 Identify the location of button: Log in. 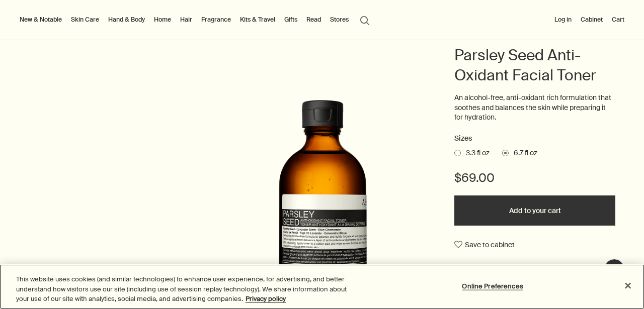
(563, 20).